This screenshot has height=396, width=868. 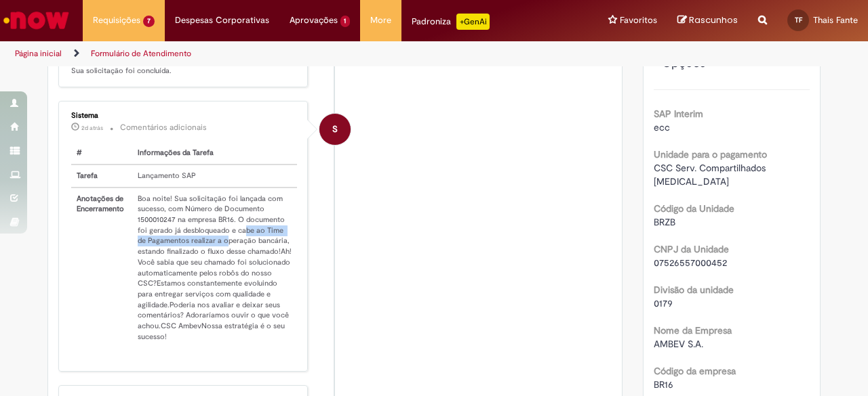 I want to click on span: BRZB, so click(x=664, y=222).